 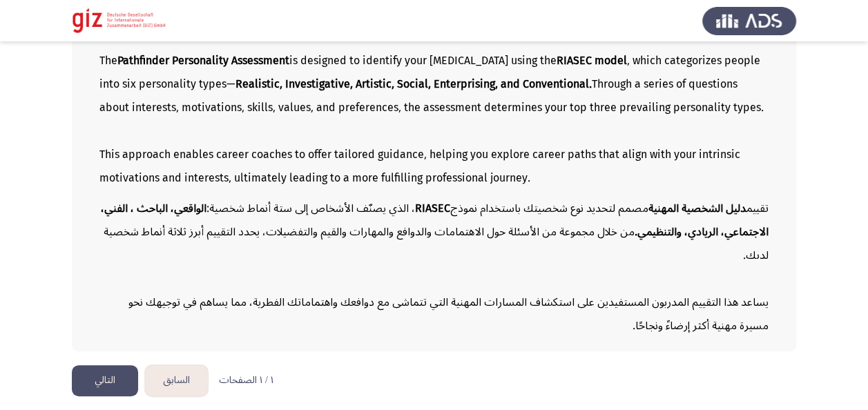 What do you see at coordinates (246, 380) in the screenshot?
I see `p: ١ / ١ الصفحات` at bounding box center [246, 380].